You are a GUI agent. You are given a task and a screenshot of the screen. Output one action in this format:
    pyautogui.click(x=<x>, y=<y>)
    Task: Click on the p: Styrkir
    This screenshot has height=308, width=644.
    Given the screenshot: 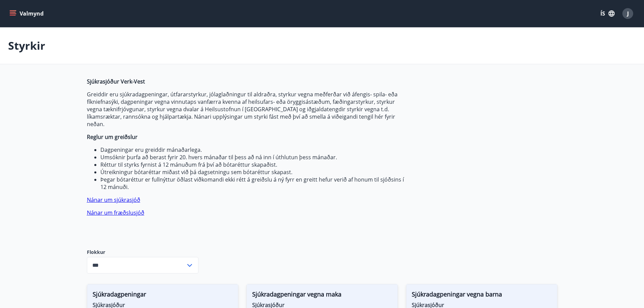 What is the action you would take?
    pyautogui.click(x=27, y=46)
    